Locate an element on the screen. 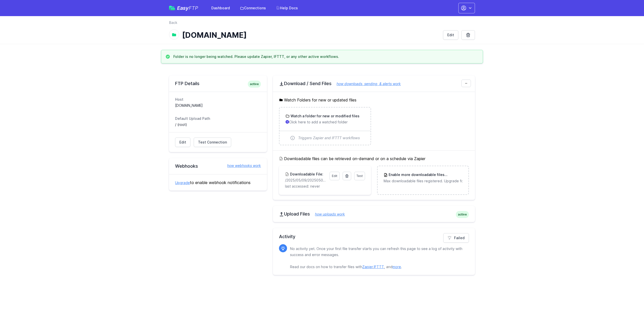 This screenshot has height=320, width=644. h2: Download / Send Files is located at coordinates (374, 83).